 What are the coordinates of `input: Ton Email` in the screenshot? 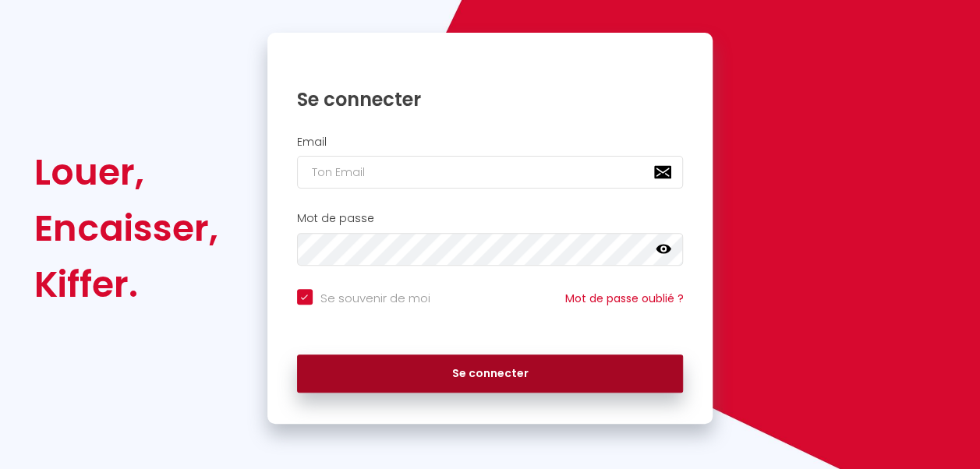 It's located at (490, 172).